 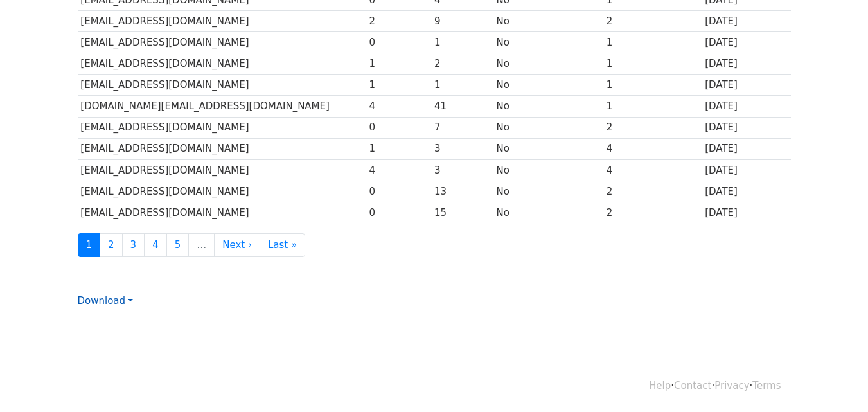 I want to click on td: 7, so click(x=462, y=127).